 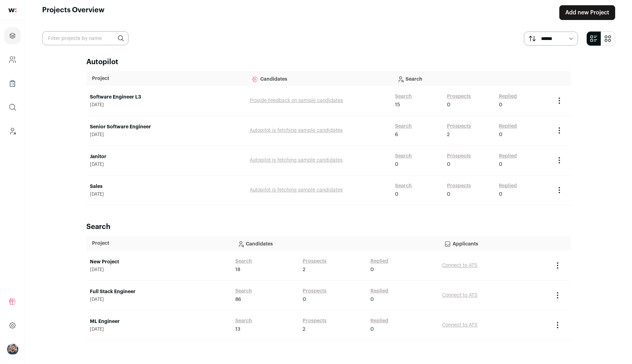 What do you see at coordinates (329, 227) in the screenshot?
I see `h2: Search` at bounding box center [329, 227].